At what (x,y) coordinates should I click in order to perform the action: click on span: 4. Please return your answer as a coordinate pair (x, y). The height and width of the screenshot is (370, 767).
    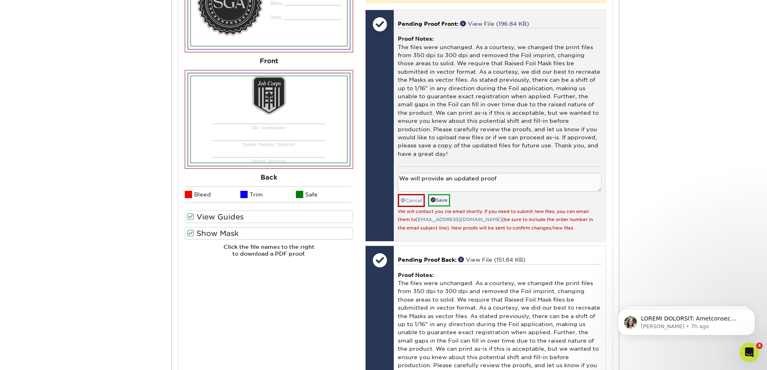
    Looking at the image, I should click on (760, 346).